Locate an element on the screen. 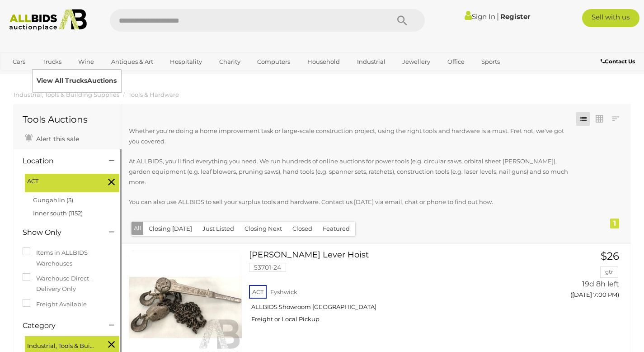 This screenshot has height=352, width=644. button: Closed is located at coordinates (302, 228).